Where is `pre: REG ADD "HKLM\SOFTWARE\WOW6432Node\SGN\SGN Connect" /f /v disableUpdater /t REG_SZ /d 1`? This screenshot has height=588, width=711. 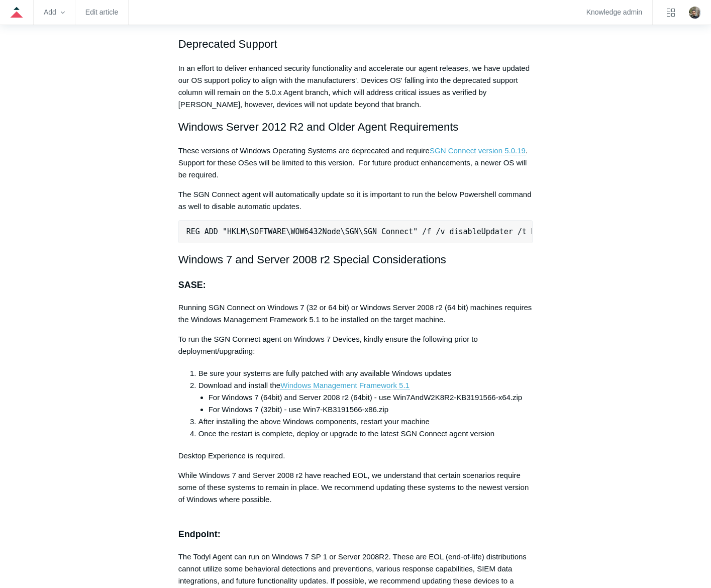 pre: REG ADD "HKLM\SOFTWARE\WOW6432Node\SGN\SGN Connect" /f /v disableUpdater /t REG_SZ /d 1 is located at coordinates (356, 231).